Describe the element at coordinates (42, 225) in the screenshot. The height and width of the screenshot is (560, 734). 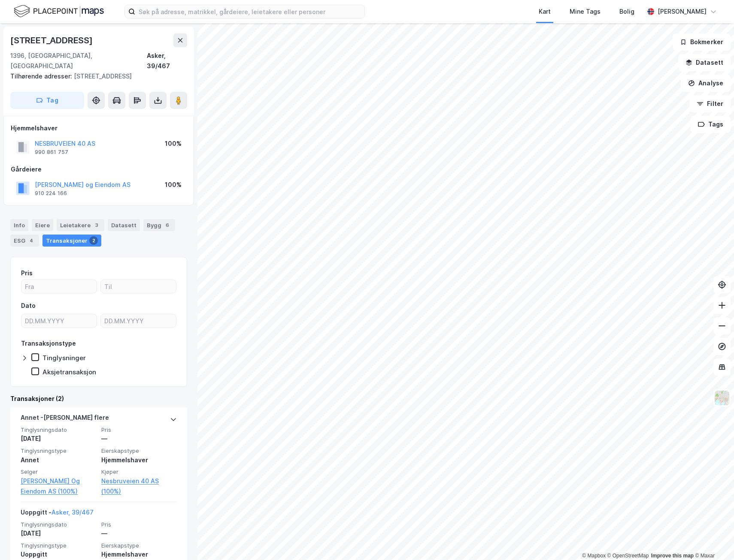
I see `div: Eiere` at that location.